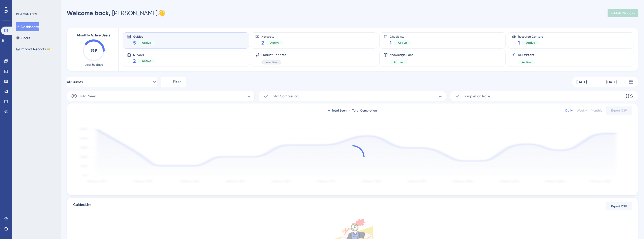 This screenshot has width=644, height=239. Describe the element at coordinates (173, 82) in the screenshot. I see `button: Filter` at that location.